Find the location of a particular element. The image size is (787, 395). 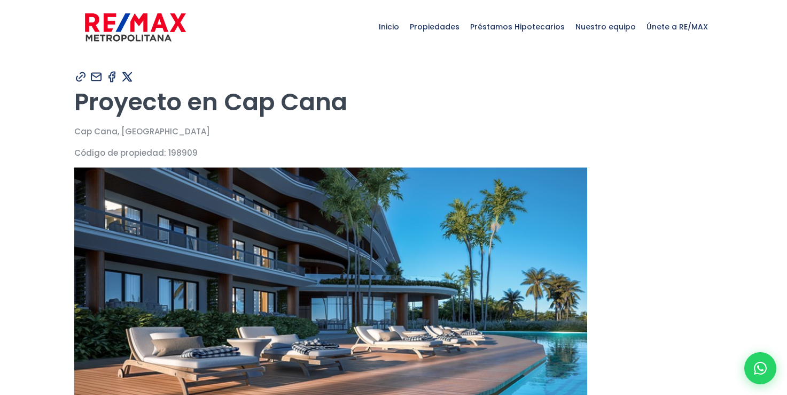

h1: Proyecto en Cap Cana is located at coordinates (394, 102).